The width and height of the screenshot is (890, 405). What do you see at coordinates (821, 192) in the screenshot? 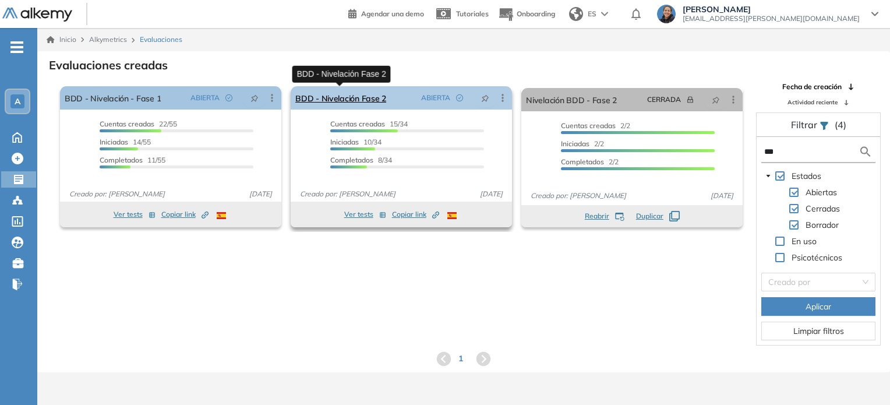
I see `span: Abiertas` at bounding box center [821, 192].